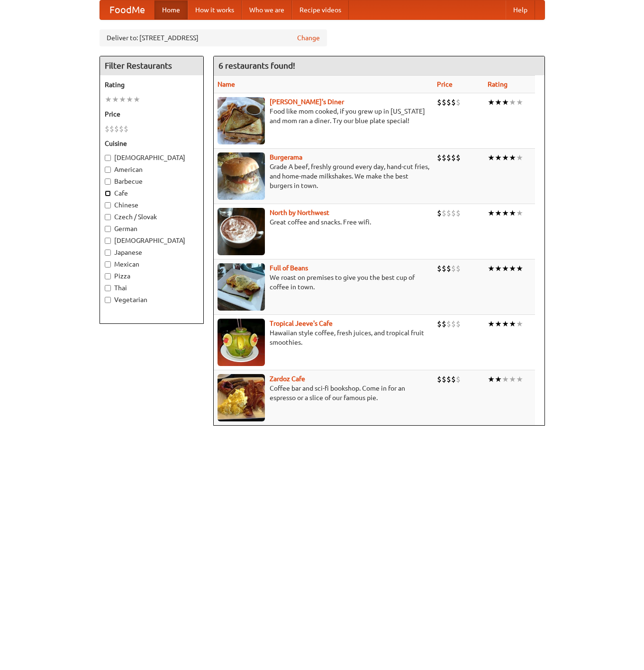  I want to click on p: Great coffee and snacks. Free wifi., so click(323, 222).